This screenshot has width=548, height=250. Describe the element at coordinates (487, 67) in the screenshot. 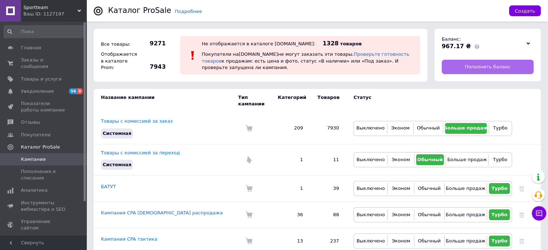

I see `span: Пополнить баланс` at that location.